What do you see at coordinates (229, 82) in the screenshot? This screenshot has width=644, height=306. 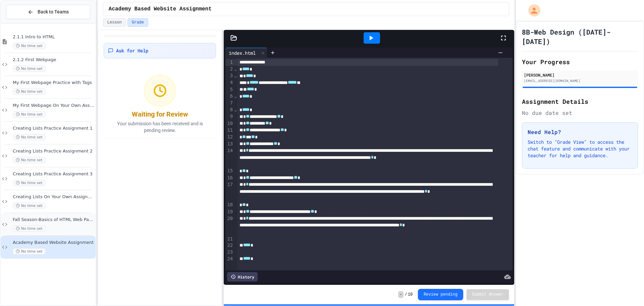 I see `div: 4` at bounding box center [229, 82].